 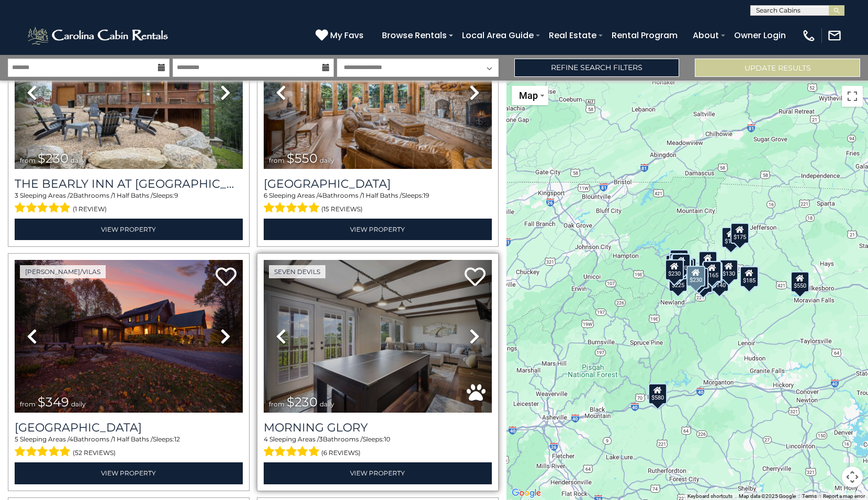 I want to click on div: $395, so click(x=680, y=265).